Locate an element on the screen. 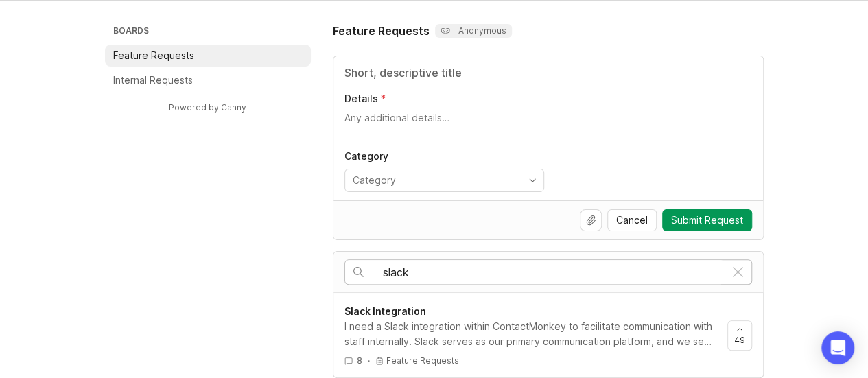 The image size is (868, 378). h1: Feature Requests is located at coordinates (381, 31).